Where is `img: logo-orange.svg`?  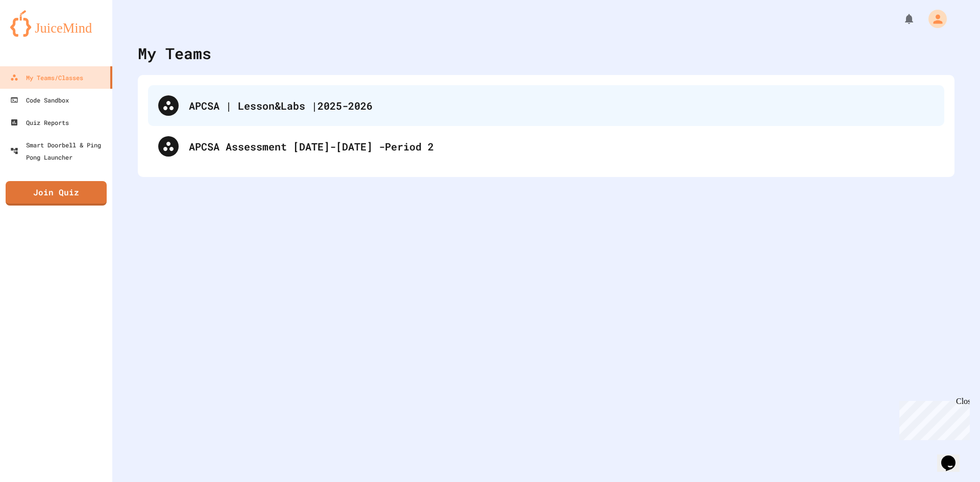 img: logo-orange.svg is located at coordinates (56, 24).